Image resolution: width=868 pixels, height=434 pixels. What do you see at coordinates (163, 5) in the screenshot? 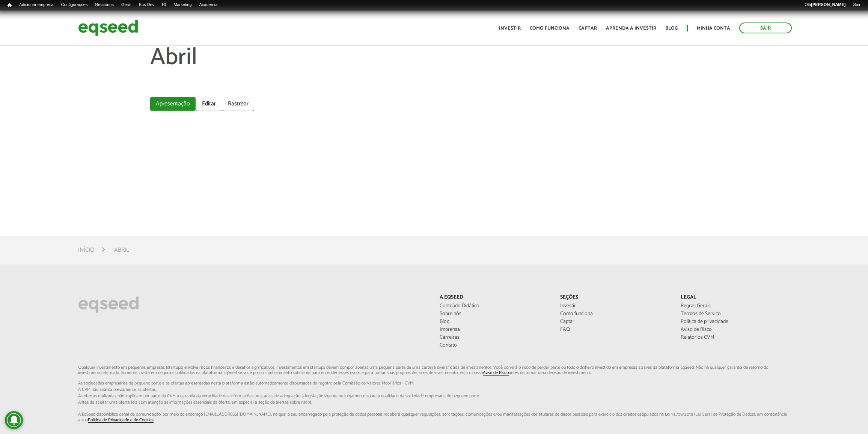
I see `a: RI` at bounding box center [163, 5].